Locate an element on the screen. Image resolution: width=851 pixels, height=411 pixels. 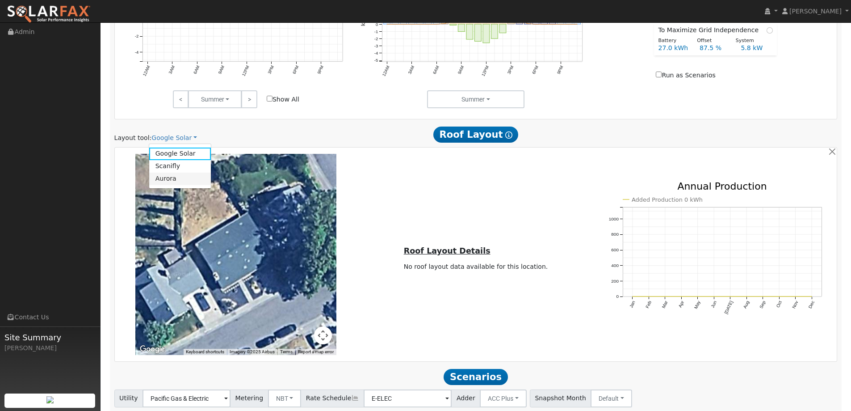
span: Utility is located at coordinates (129, 398).